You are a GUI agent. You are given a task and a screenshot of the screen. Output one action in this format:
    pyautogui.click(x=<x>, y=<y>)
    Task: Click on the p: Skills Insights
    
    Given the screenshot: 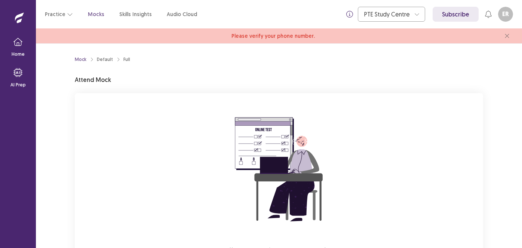 What is the action you would take?
    pyautogui.click(x=135, y=14)
    